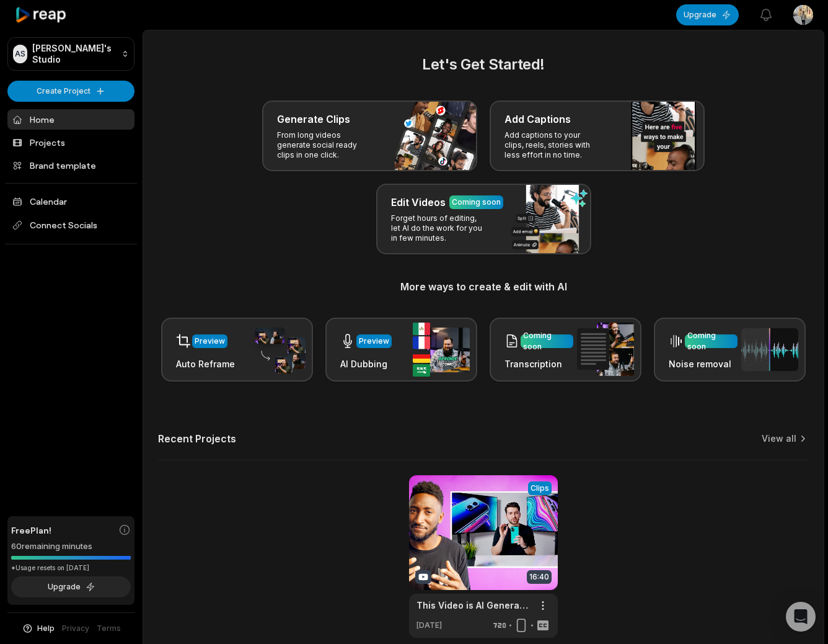 This screenshot has height=644, width=828. Describe the element at coordinates (71, 201) in the screenshot. I see `a: Calendar` at that location.